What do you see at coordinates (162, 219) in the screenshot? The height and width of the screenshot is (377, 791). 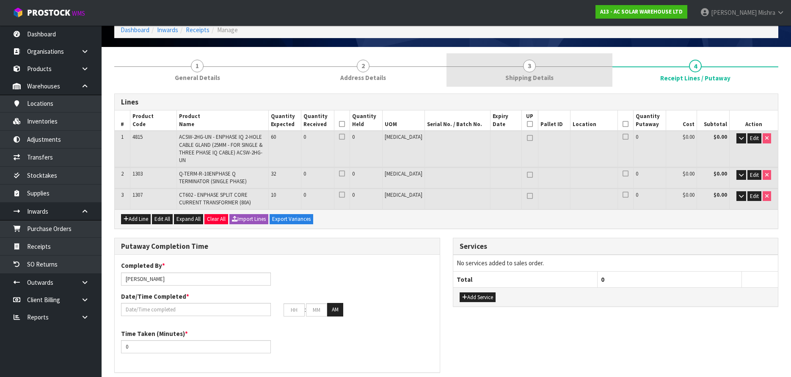 I see `button: Edit All` at bounding box center [162, 219].